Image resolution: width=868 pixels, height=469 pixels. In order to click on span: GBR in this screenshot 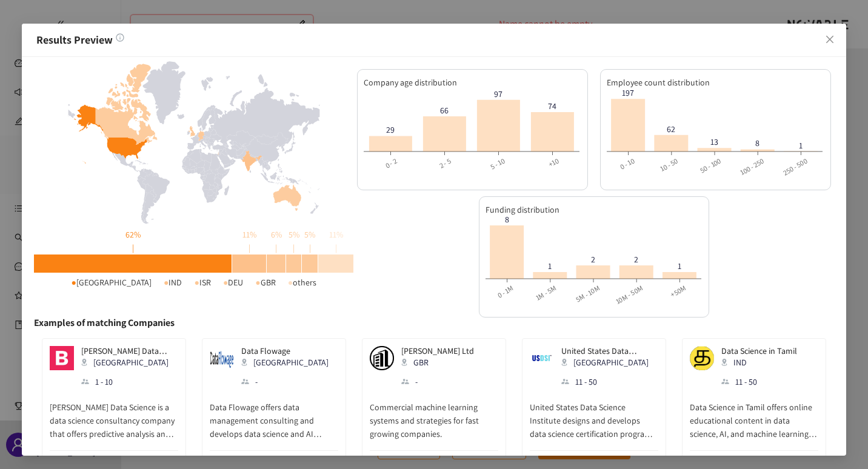, I will do `click(268, 283)`.